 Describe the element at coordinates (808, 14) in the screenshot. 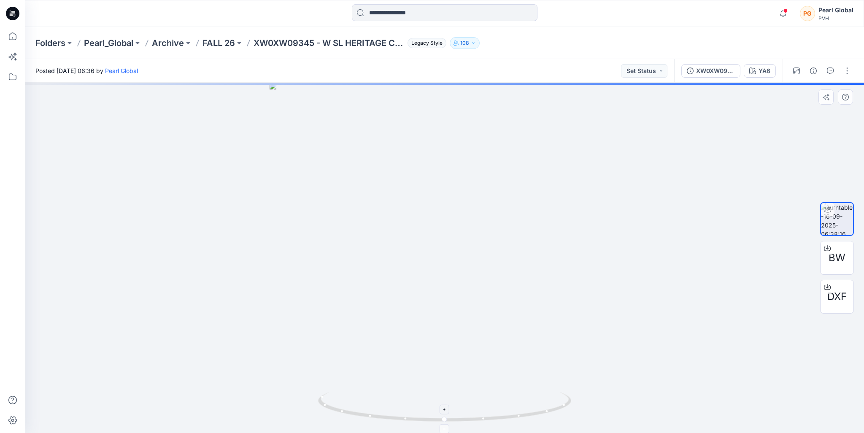

I see `div: PG` at that location.